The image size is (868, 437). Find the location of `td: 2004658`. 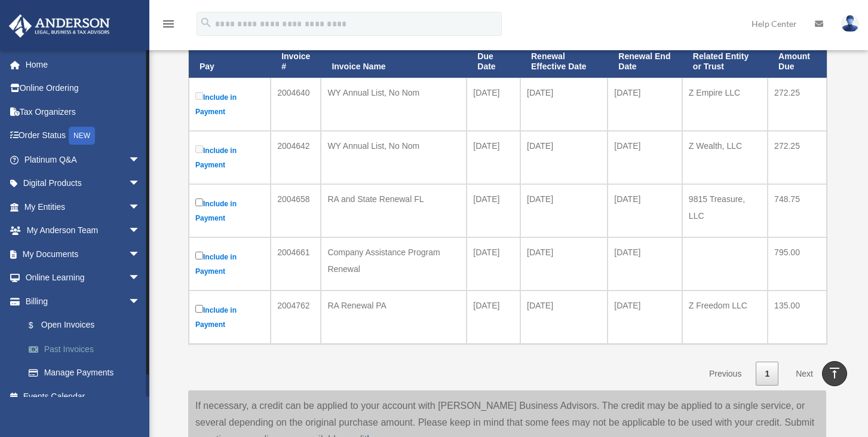

td: 2004658 is located at coordinates (296, 210).